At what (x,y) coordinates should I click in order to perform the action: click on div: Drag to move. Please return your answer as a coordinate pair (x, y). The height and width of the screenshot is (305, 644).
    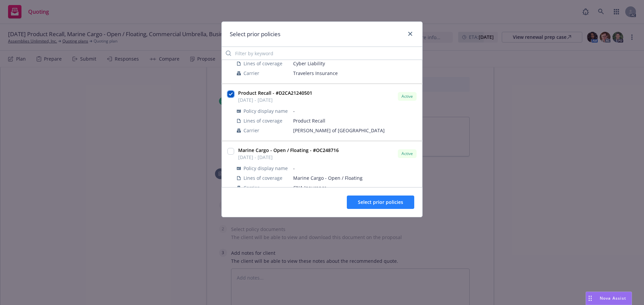
    Looking at the image, I should click on (590, 298).